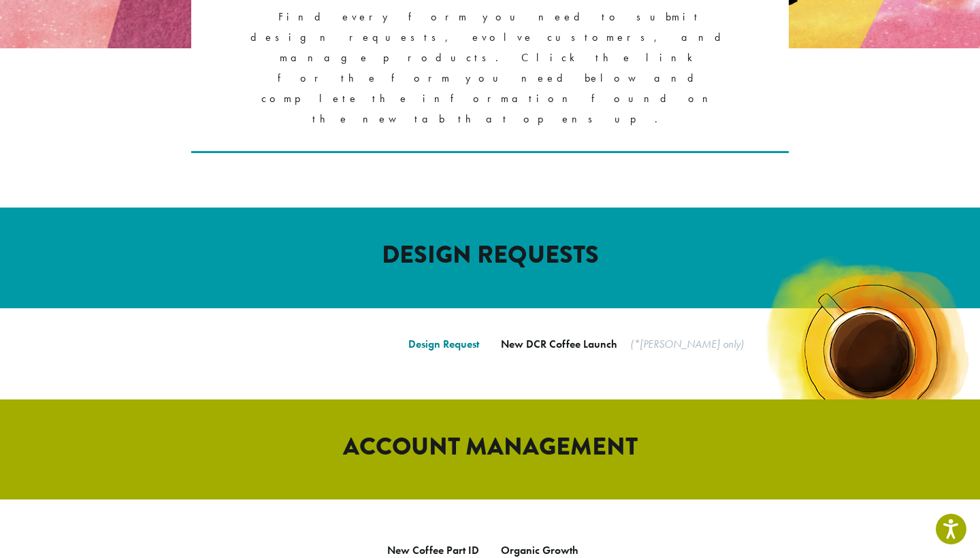 Image resolution: width=980 pixels, height=558 pixels. I want to click on a: New DCR Coffee Launch, so click(558, 344).